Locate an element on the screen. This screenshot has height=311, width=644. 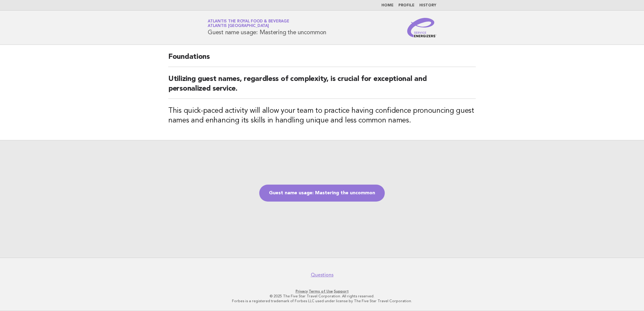
a: History is located at coordinates (428, 5).